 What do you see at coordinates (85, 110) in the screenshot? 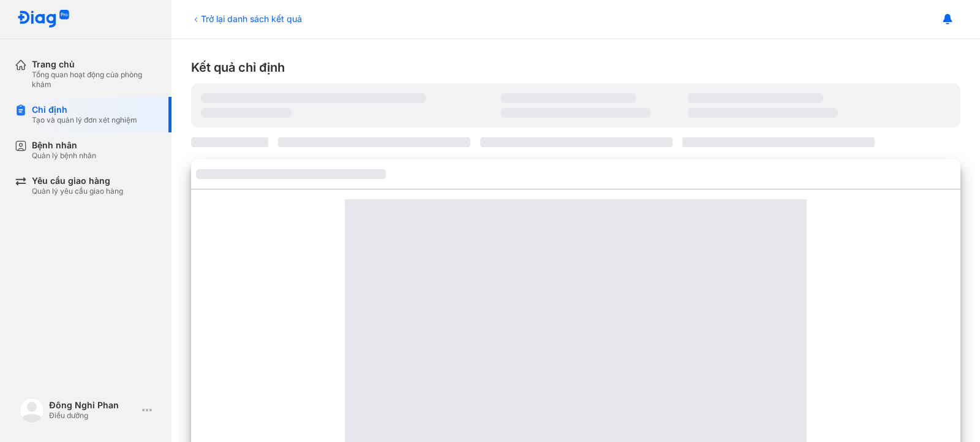
I see `div: Chỉ định` at bounding box center [85, 110].